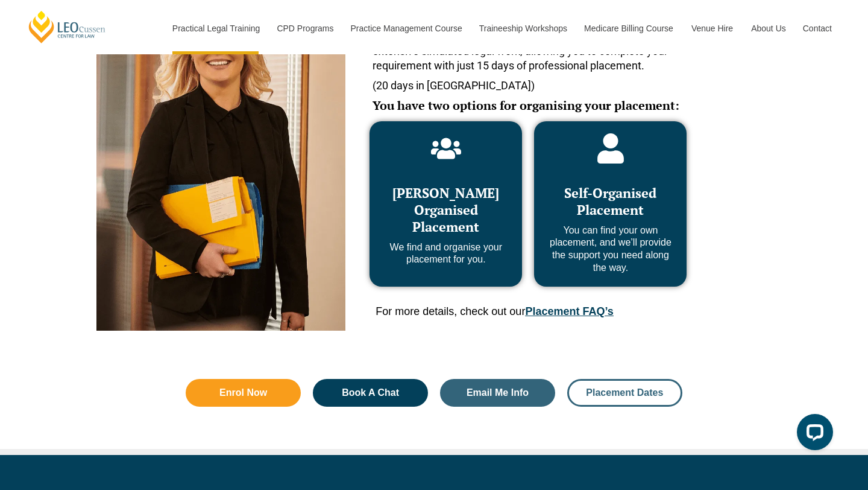 This screenshot has height=490, width=868. Describe the element at coordinates (610, 249) in the screenshot. I see `p: You can find your own placement, and we’ll provide the support you need along the way.` at that location.